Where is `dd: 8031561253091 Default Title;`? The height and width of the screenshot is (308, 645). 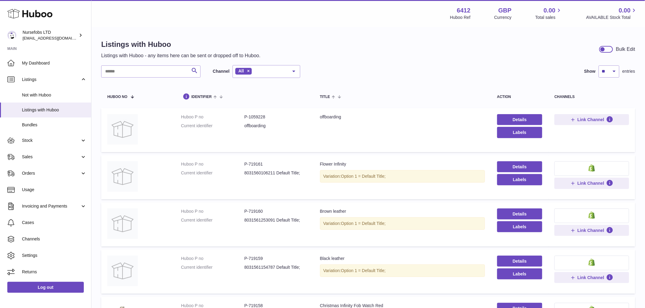
dd: 8031561253091 Default Title; is located at coordinates (276, 220).